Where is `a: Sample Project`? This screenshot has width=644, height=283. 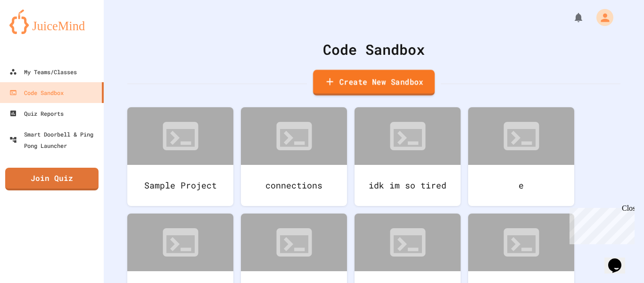
a: Sample Project is located at coordinates (180, 156).